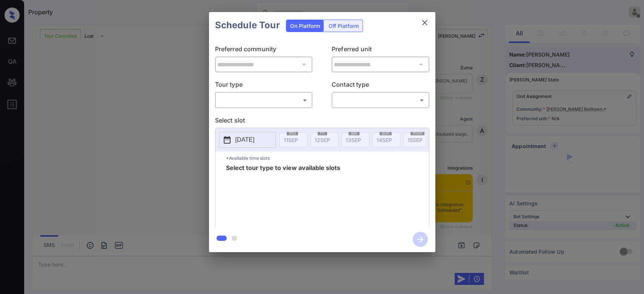 This screenshot has height=294, width=644. What do you see at coordinates (248, 25) in the screenshot?
I see `h2: Schedule Tour` at bounding box center [248, 25].